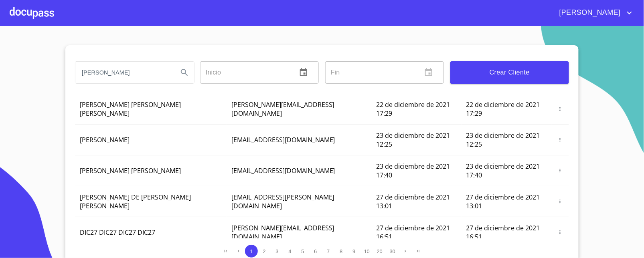 This screenshot has width=644, height=258. What do you see at coordinates (510, 73) in the screenshot?
I see `button: Crear Cliente` at bounding box center [510, 73].